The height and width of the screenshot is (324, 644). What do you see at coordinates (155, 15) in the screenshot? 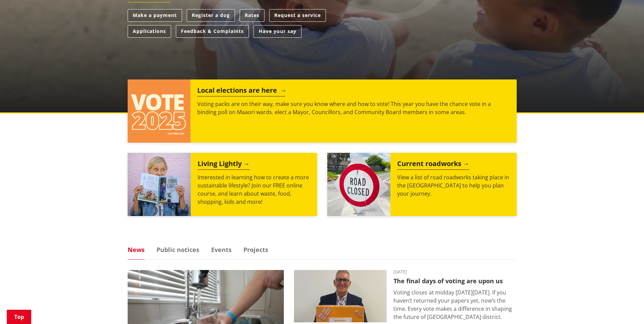
I see `a: Make a payment` at bounding box center [155, 15].